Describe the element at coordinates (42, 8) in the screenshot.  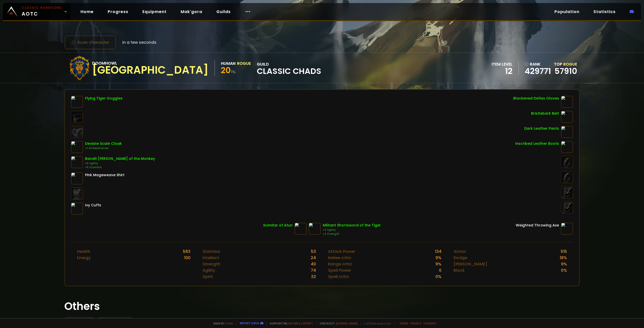
I see `small: Classic Hardcore` at that location.